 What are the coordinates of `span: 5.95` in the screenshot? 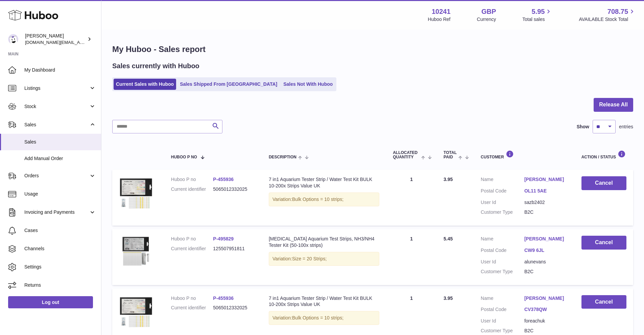 It's located at (538, 12).